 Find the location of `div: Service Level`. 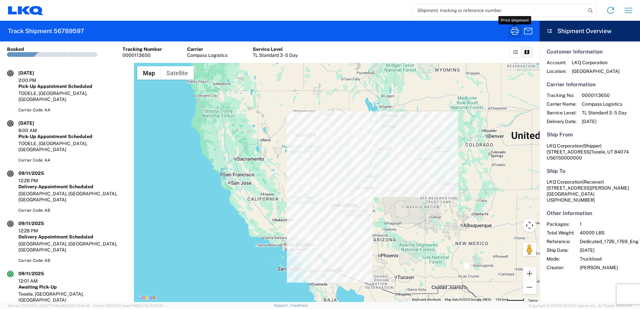

div: Service Level is located at coordinates (275, 49).